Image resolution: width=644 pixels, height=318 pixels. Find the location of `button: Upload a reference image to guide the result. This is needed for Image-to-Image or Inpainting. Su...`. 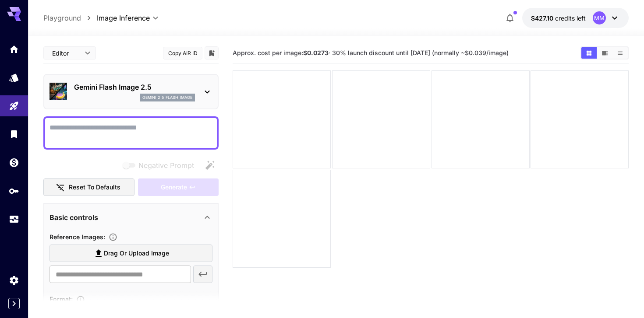

button: Upload a reference image to guide the result. This is needed for Image-to-Image or Inpainting. Su... is located at coordinates (113, 237).